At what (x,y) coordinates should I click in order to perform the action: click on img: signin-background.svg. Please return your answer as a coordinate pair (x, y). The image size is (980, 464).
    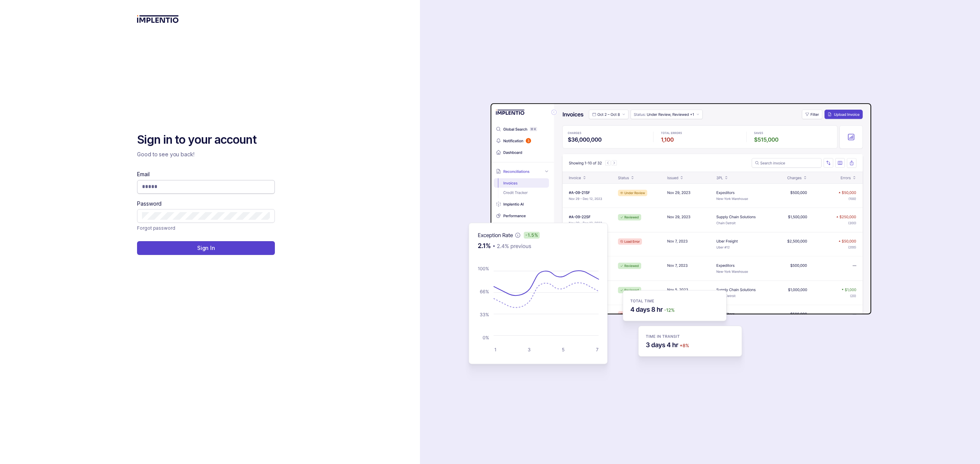
    Looking at the image, I should click on (658, 232).